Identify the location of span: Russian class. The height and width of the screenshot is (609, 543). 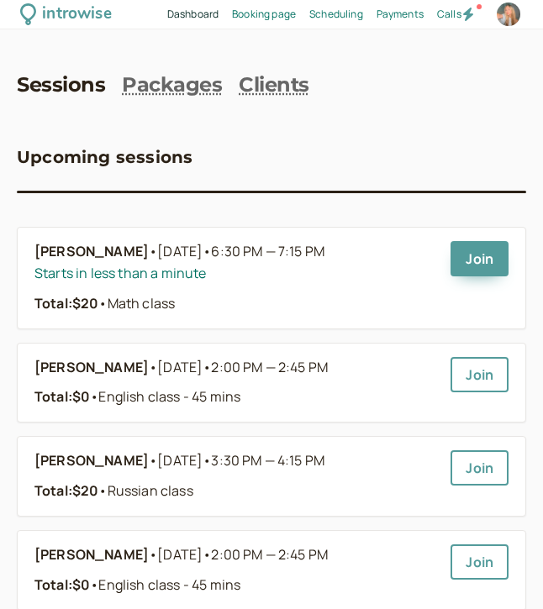
(145, 491).